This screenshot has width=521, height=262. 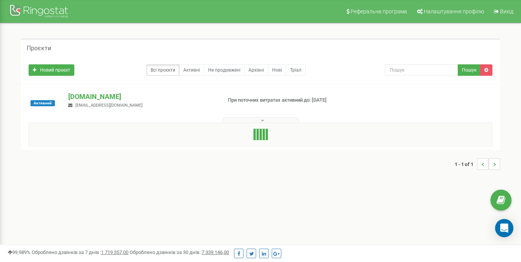 What do you see at coordinates (19, 252) in the screenshot?
I see `span: 99,989%` at bounding box center [19, 252].